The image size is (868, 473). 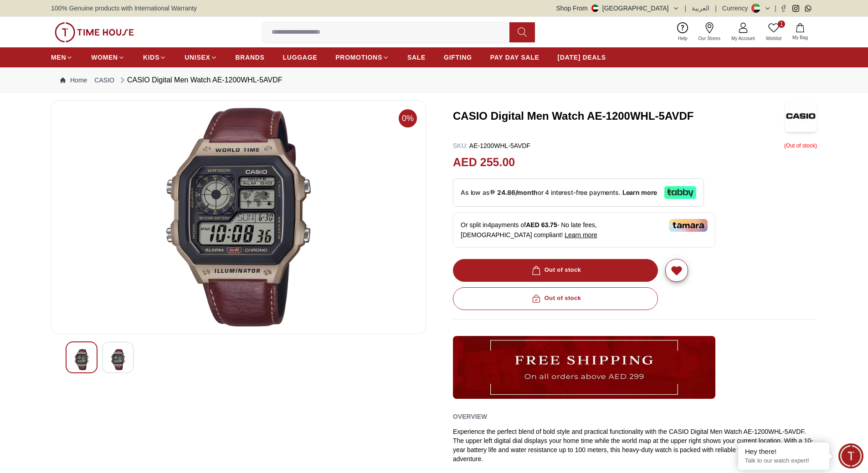 I want to click on span: Learn more, so click(x=581, y=235).